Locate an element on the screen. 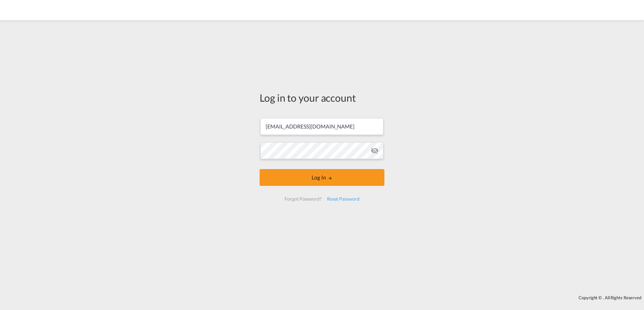 This screenshot has width=644, height=310. div: Forgot Password? is located at coordinates (303, 199).